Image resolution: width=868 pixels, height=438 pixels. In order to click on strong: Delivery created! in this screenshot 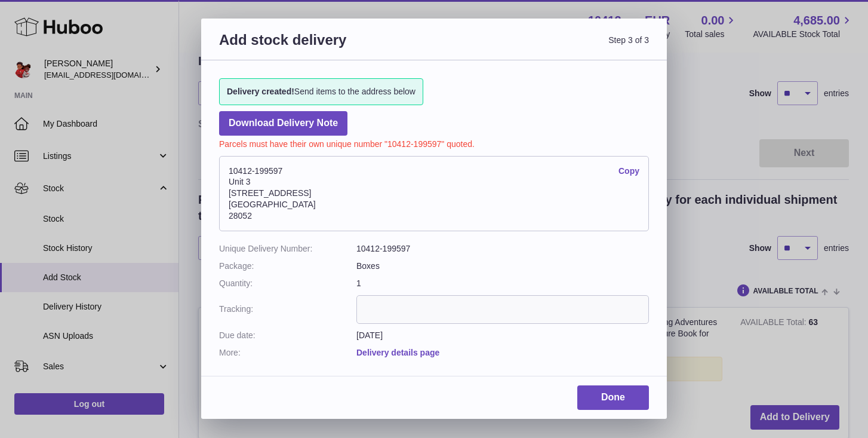, I will do `click(260, 91)`.